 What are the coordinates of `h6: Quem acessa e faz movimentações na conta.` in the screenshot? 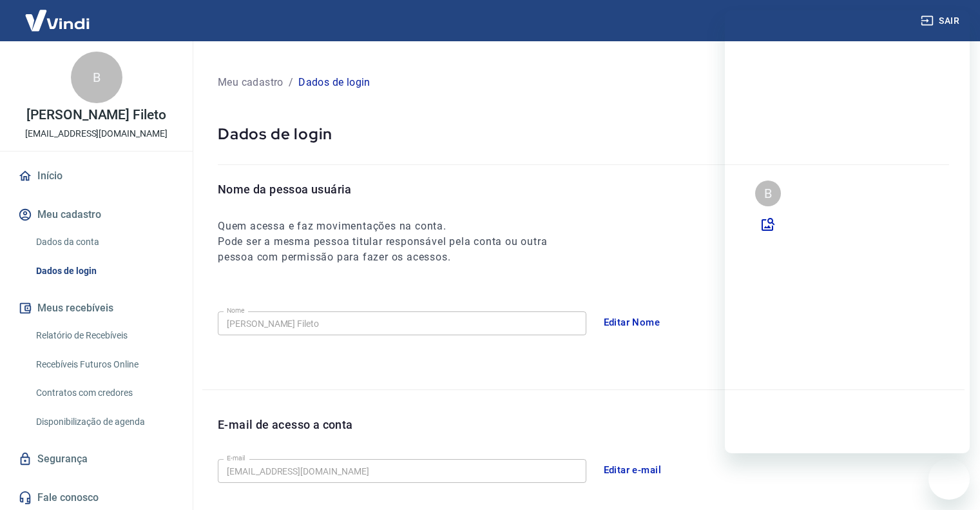 It's located at (394, 226).